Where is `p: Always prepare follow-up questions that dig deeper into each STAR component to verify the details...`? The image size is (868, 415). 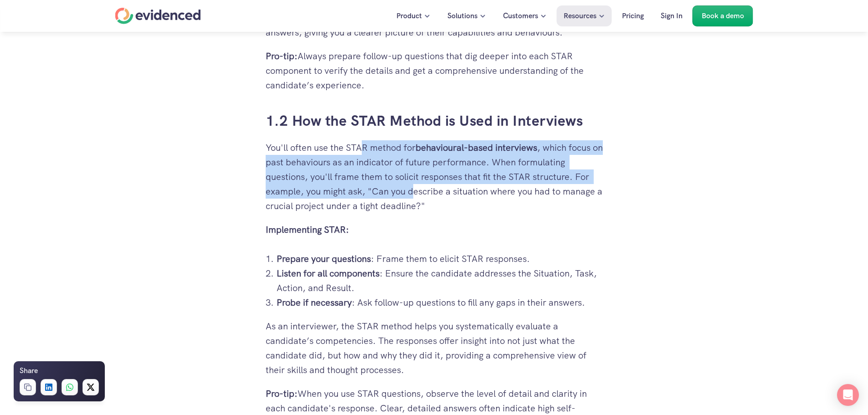
p: Always prepare follow-up questions that dig deeper into each STAR component to verify the details... is located at coordinates (434, 70).